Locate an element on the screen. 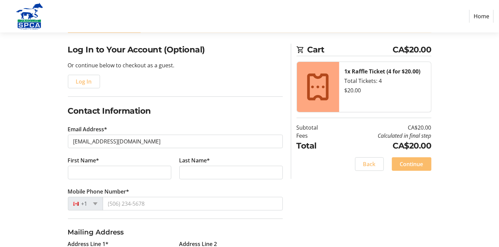  td: Fees is located at coordinates (316, 136).